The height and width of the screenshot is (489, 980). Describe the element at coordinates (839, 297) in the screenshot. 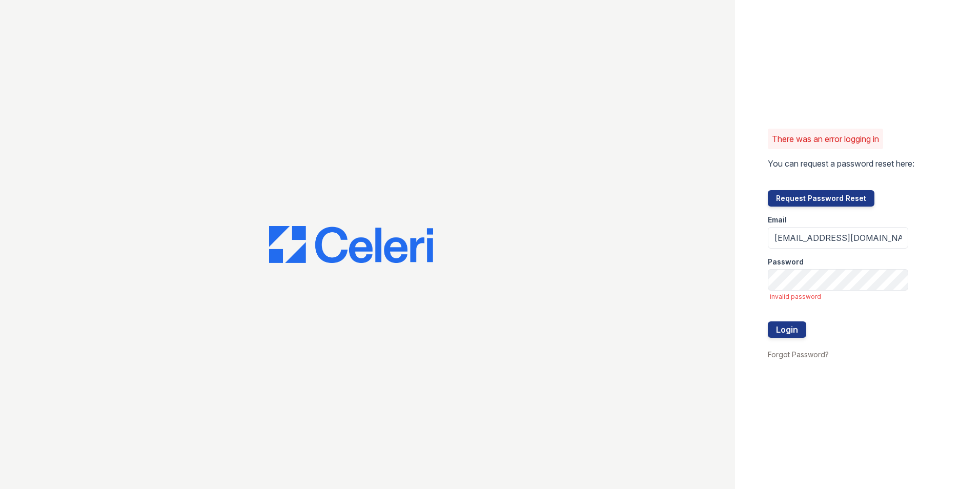

I see `span: invalid password` at that location.